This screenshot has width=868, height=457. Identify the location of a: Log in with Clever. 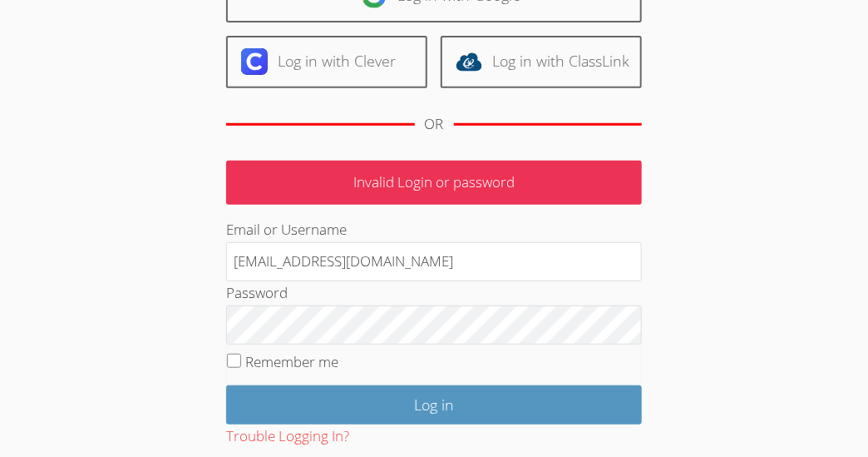
(327, 62).